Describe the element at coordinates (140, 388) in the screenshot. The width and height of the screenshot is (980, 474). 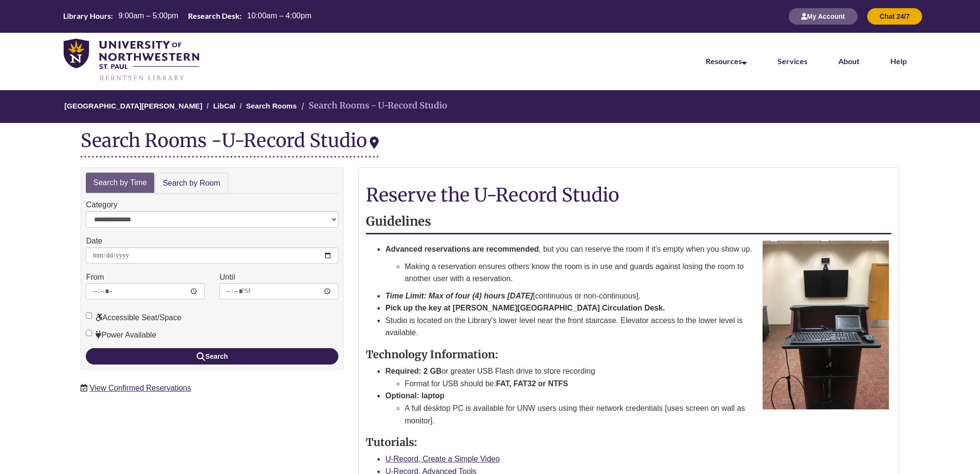
I see `a: View Confirmed Reservations` at that location.